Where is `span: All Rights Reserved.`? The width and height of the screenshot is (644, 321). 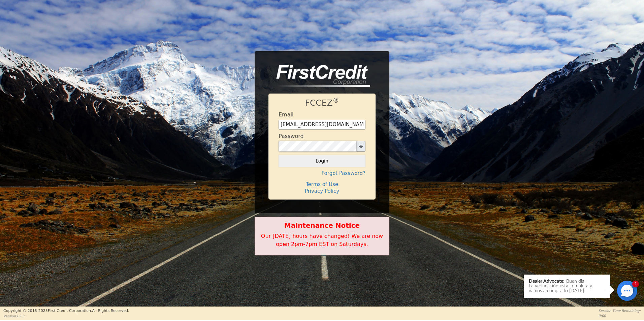
span: All Rights Reserved. is located at coordinates (111, 310).